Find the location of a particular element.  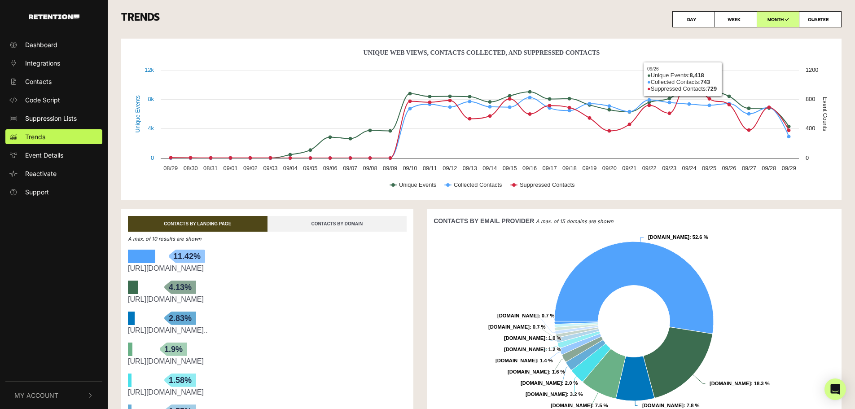

span: 2.83% is located at coordinates (180, 318).